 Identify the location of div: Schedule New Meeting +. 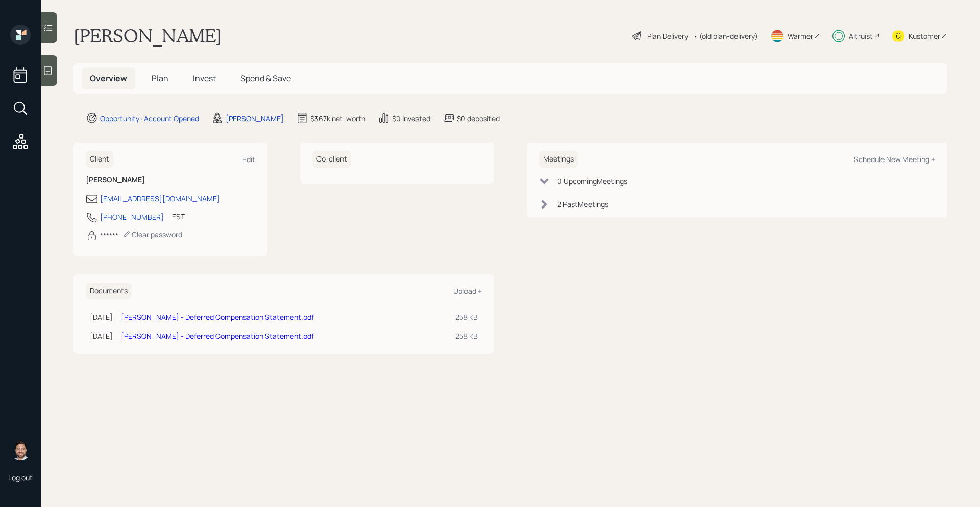
(894, 158).